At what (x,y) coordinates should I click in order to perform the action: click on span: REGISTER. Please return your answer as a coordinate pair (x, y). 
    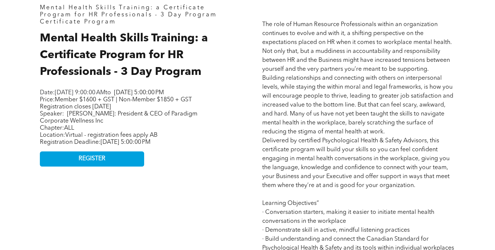
    Looking at the image, I should click on (92, 159).